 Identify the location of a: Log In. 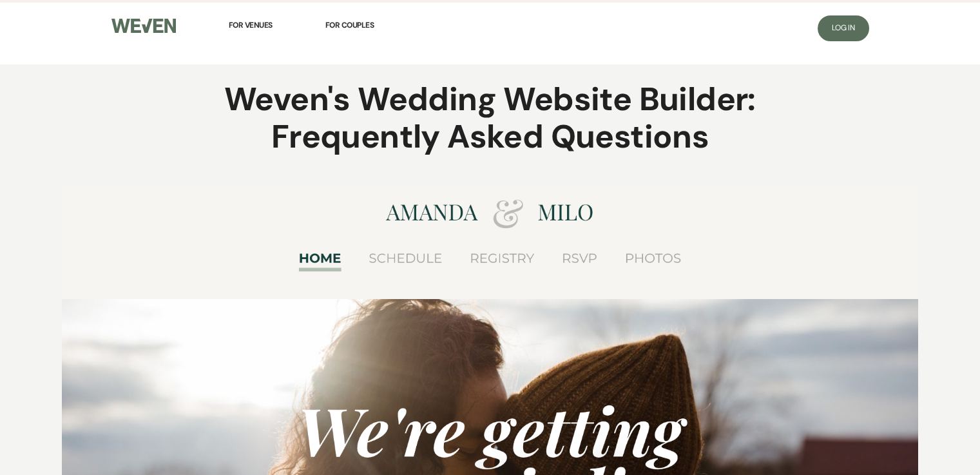
(843, 29).